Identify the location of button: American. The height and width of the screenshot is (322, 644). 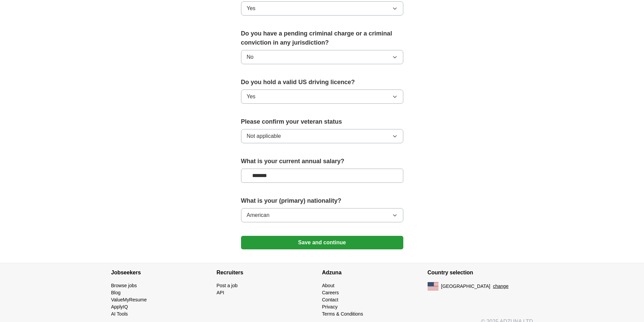
(322, 215).